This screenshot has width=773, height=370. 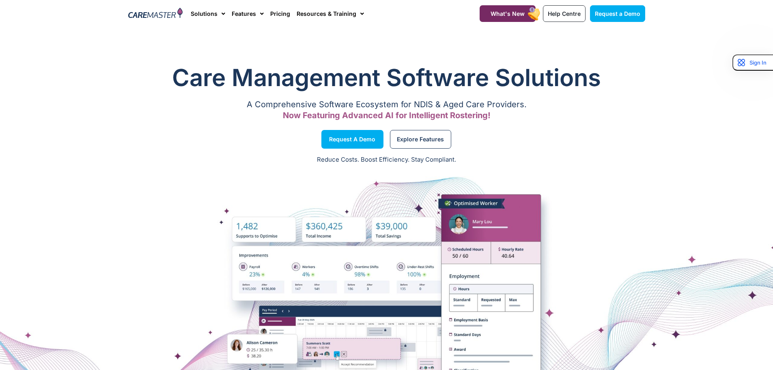 I want to click on p: Reduce Costs. Boost Efficiency. Stay Compliant., so click(x=386, y=160).